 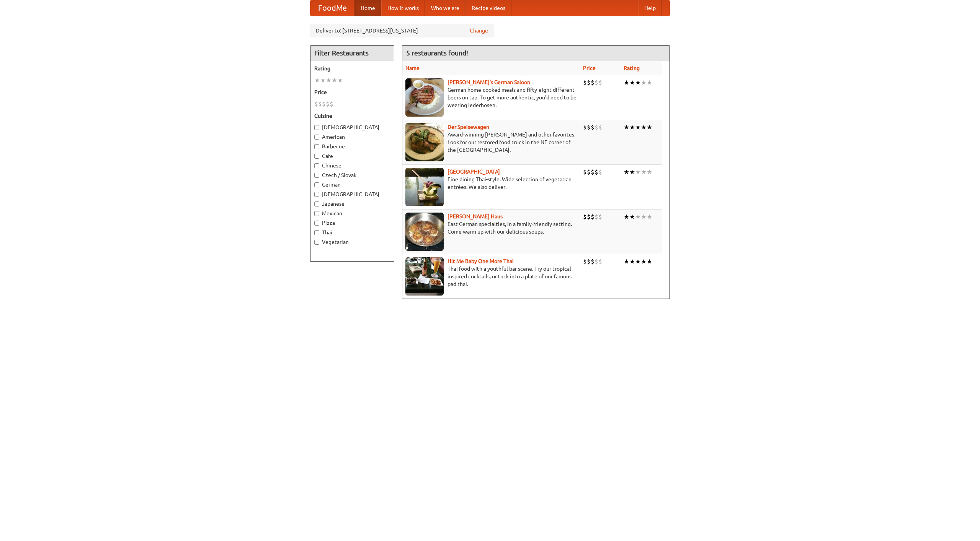 What do you see at coordinates (437, 52) in the screenshot?
I see `ng-pluralize: 5 restaurants found!` at bounding box center [437, 52].